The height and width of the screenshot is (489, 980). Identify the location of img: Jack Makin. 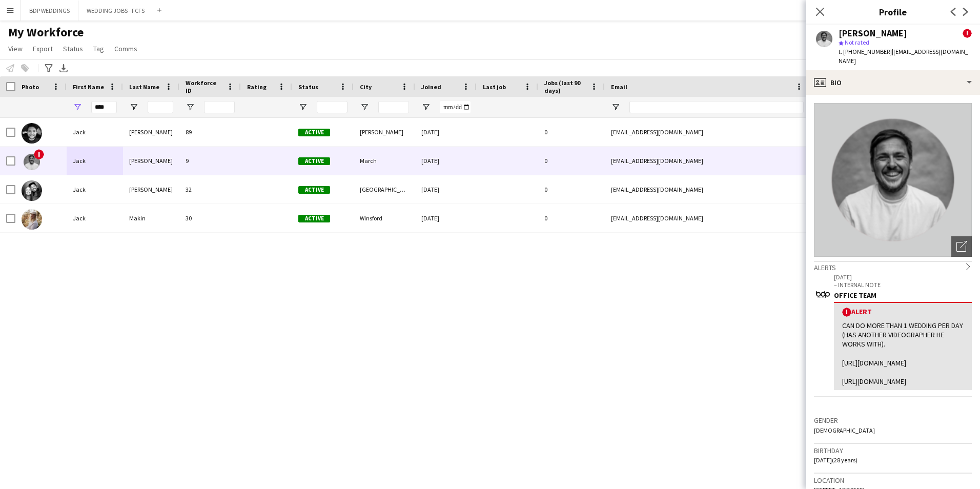
(32, 220).